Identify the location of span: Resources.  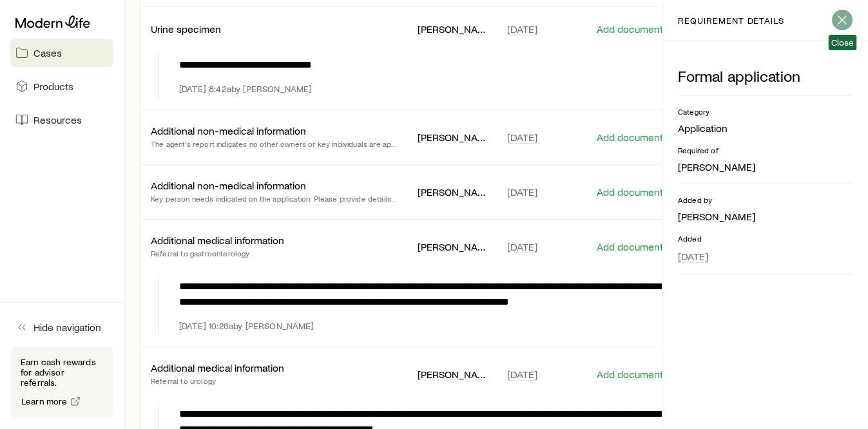
(57, 120).